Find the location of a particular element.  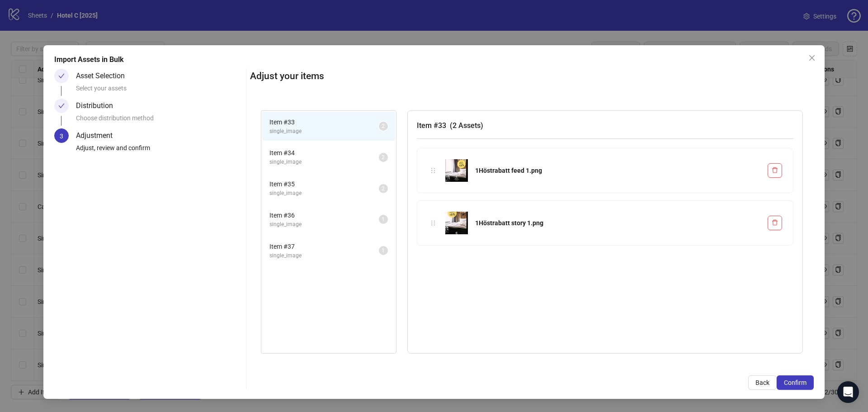

div: Choose distribution method is located at coordinates (159, 121).